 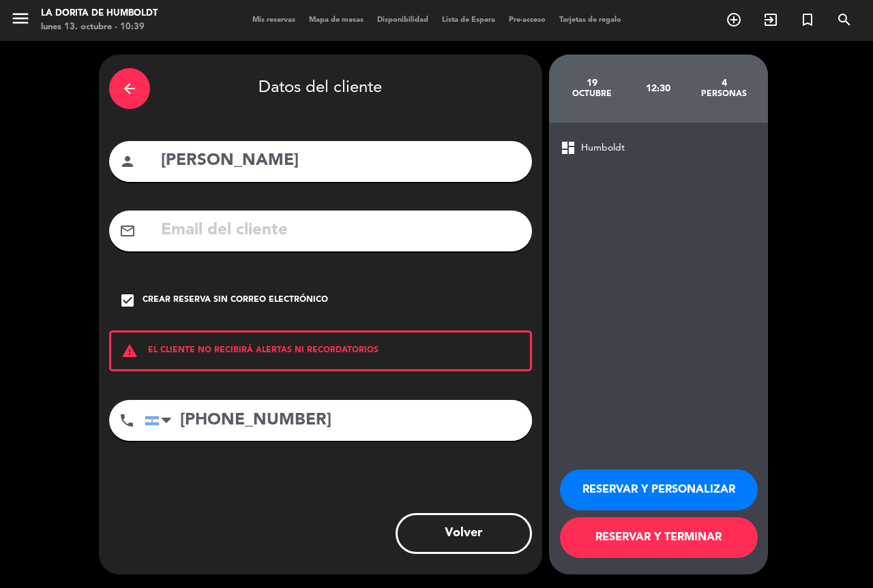 I want to click on i: search, so click(x=844, y=19).